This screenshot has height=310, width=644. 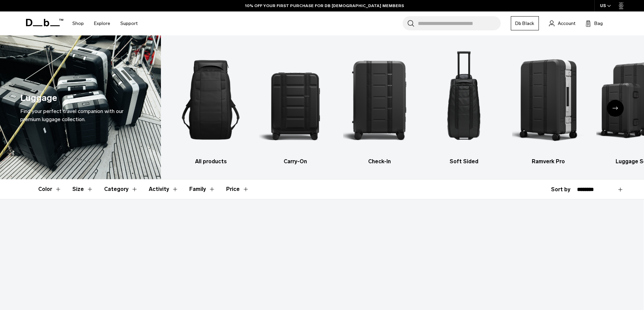 What do you see at coordinates (615, 108) in the screenshot?
I see `div: Next slide` at bounding box center [615, 108].